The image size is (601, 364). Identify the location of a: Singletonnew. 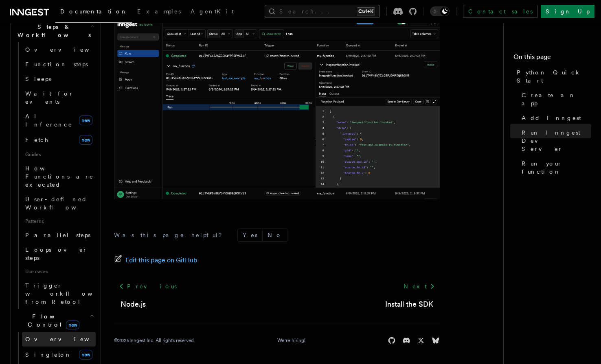
(58, 355).